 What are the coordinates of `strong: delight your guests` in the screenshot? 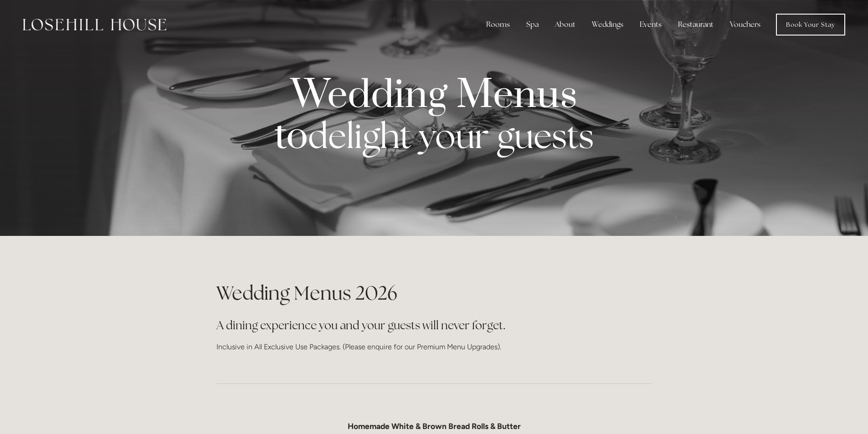 It's located at (451, 136).